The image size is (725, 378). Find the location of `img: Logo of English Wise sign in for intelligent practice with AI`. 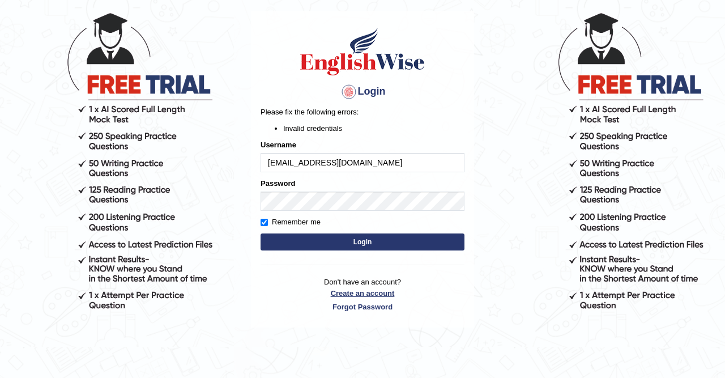

img: Logo of English Wise sign in for intelligent practice with AI is located at coordinates (362, 52).